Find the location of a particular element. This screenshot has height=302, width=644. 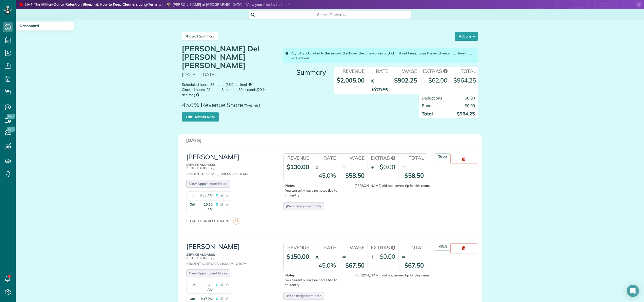

strong: Out is located at coordinates (192, 207).